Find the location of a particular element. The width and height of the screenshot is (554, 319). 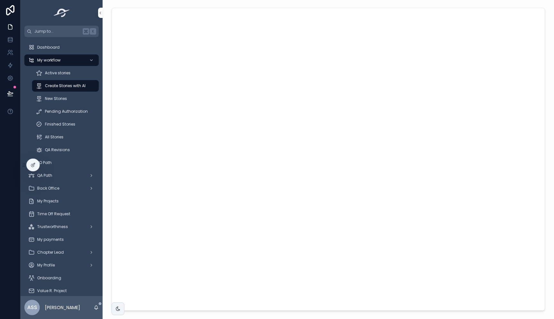

a: QA Revisions is located at coordinates (65, 150).